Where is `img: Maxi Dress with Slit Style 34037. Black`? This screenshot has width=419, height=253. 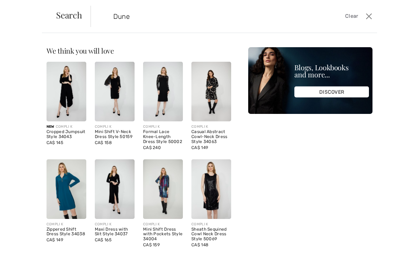 img: Maxi Dress with Slit Style 34037. Black is located at coordinates (115, 189).